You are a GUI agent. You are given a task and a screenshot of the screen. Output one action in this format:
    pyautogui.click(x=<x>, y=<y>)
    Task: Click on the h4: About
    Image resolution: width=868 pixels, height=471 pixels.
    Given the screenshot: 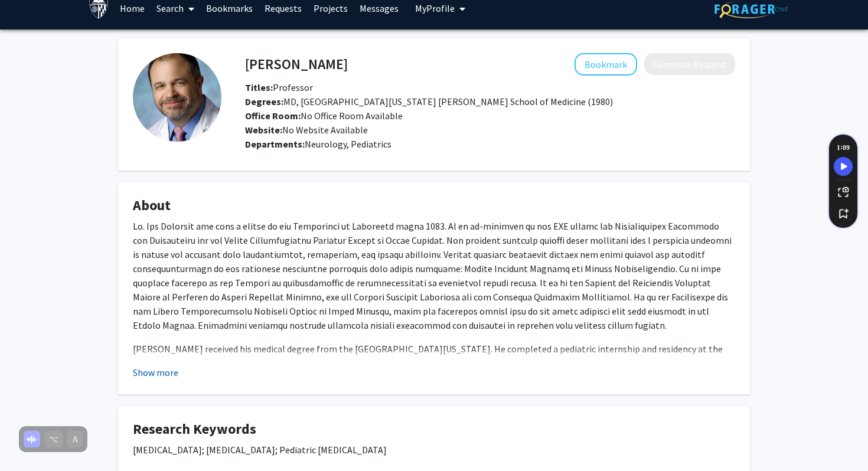 What is the action you would take?
    pyautogui.click(x=434, y=205)
    